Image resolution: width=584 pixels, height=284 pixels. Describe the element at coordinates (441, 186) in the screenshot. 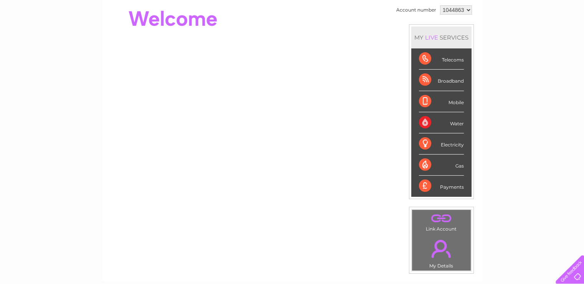

I see `div: Payments` at that location.